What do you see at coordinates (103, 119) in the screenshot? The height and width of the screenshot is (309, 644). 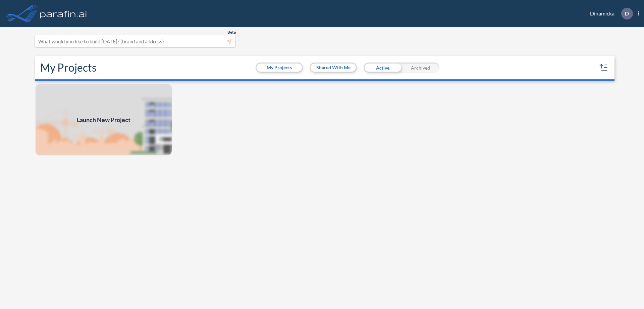 I see `a: Launch New Project` at bounding box center [103, 119].